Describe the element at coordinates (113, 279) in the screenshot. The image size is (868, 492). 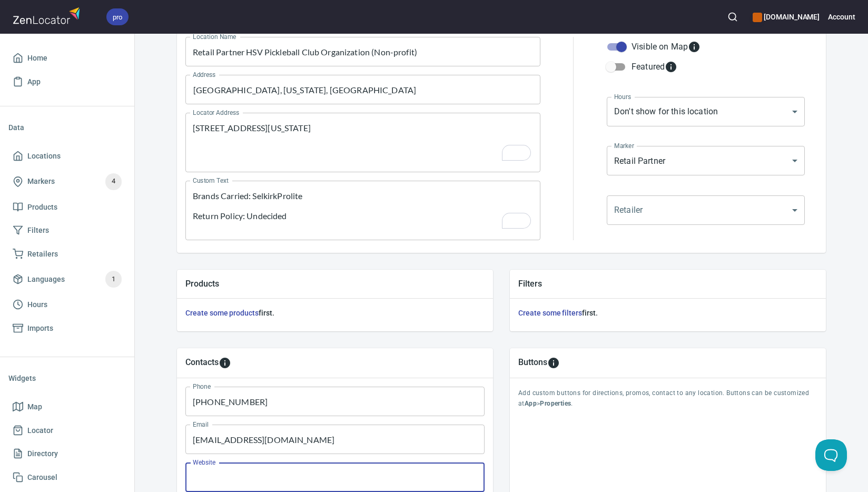
I see `span: 1` at that location.